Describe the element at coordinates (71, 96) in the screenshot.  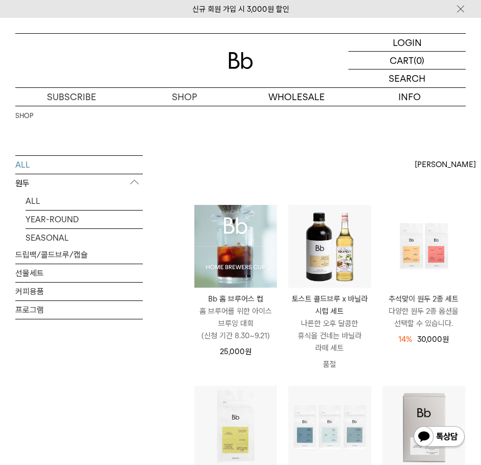
I see `p: SUBSCRIBE` at that location.